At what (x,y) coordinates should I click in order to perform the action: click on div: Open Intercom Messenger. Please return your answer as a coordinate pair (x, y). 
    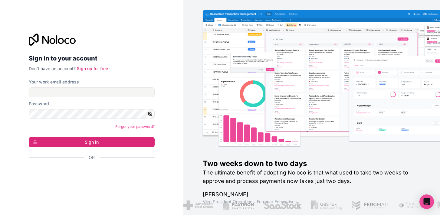
    Looking at the image, I should click on (427, 202).